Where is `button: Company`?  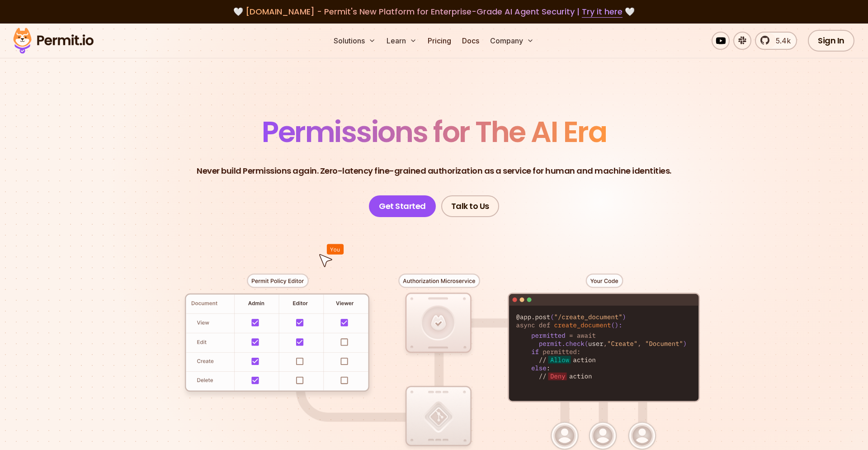
button: Company is located at coordinates (512, 40).